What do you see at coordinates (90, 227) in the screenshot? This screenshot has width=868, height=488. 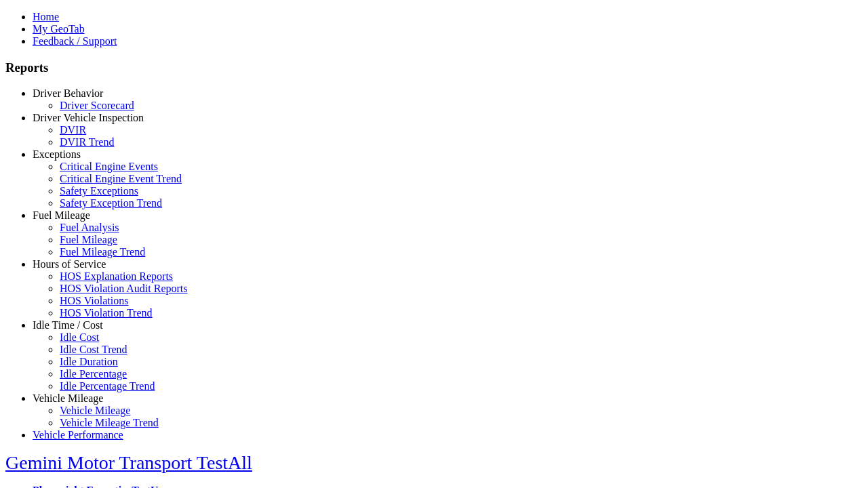 I see `a: Fuel Analysis` at bounding box center [90, 227].